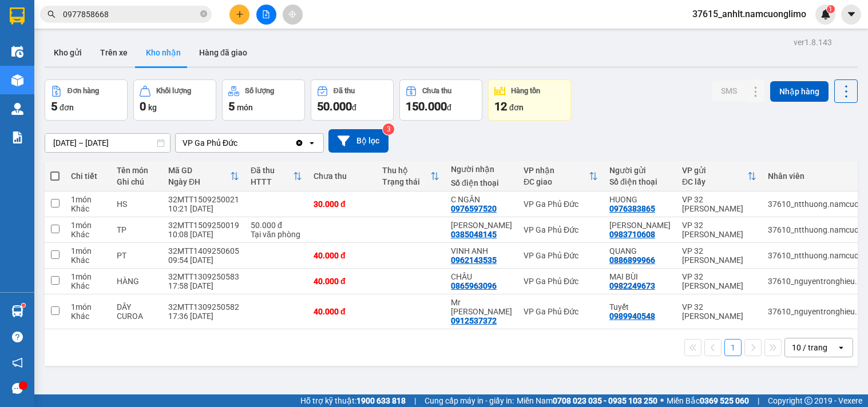  Describe the element at coordinates (263, 100) in the screenshot. I see `button: Số lượng5món` at that location.